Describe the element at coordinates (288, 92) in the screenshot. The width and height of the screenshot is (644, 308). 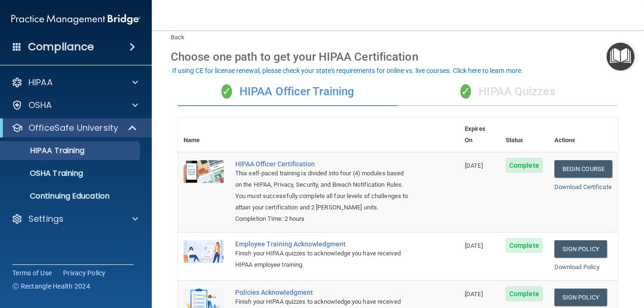
I see `div: HIPAA Officer Training` at that location.